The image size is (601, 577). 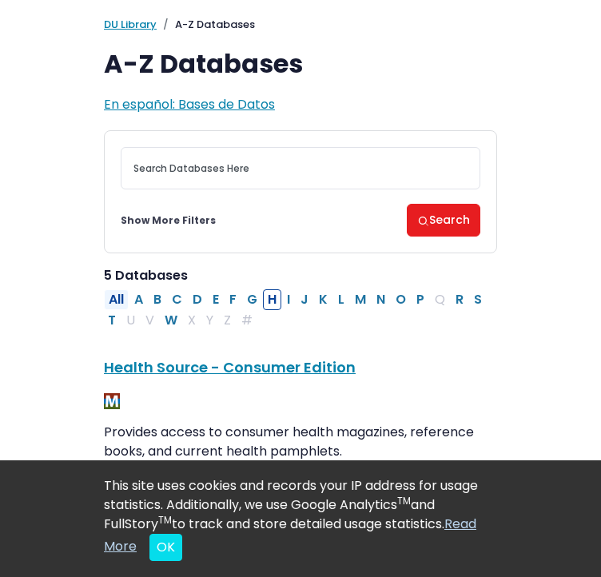 I want to click on img: MeL (Michigan electronic Library), so click(x=112, y=401).